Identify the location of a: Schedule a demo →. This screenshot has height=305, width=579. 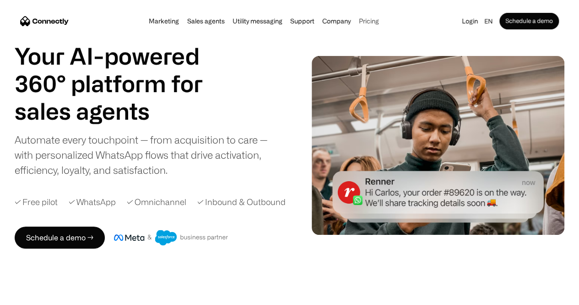
(60, 237).